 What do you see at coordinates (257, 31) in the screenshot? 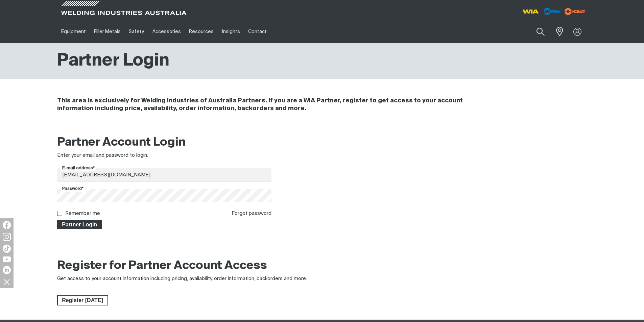
I see `a: Contact` at bounding box center [257, 31].